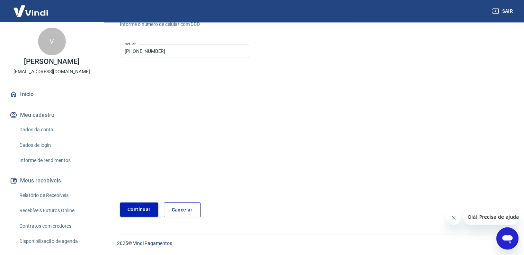  I want to click on div: V, so click(52, 42).